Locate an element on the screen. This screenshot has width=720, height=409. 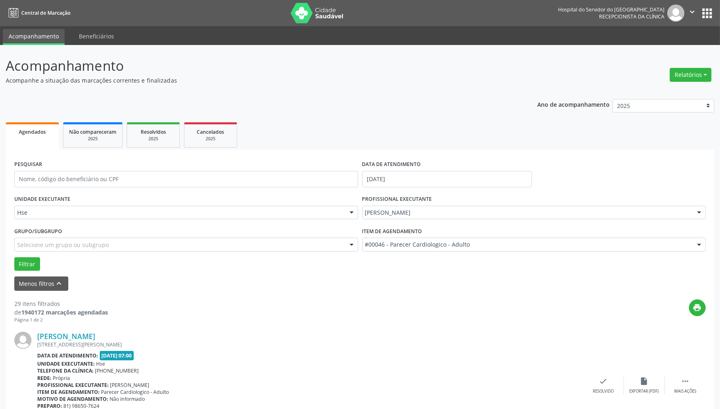
label: Item de agendamento is located at coordinates (392, 231).